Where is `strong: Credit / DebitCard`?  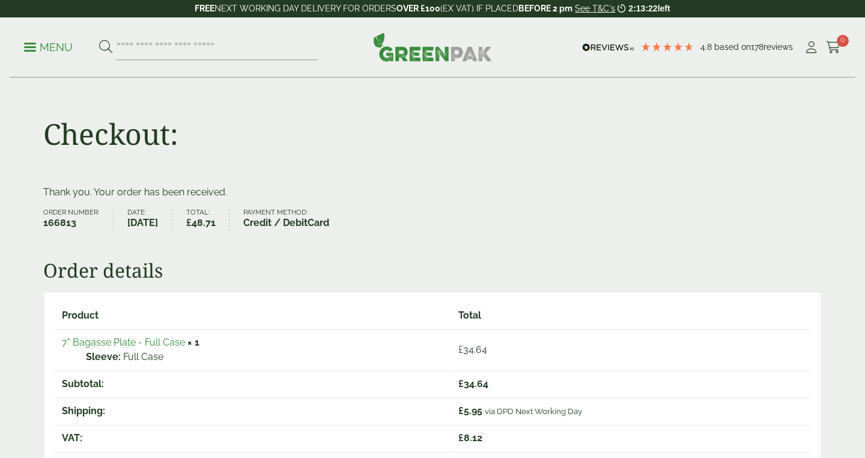
strong: Credit / DebitCard is located at coordinates (286, 223).